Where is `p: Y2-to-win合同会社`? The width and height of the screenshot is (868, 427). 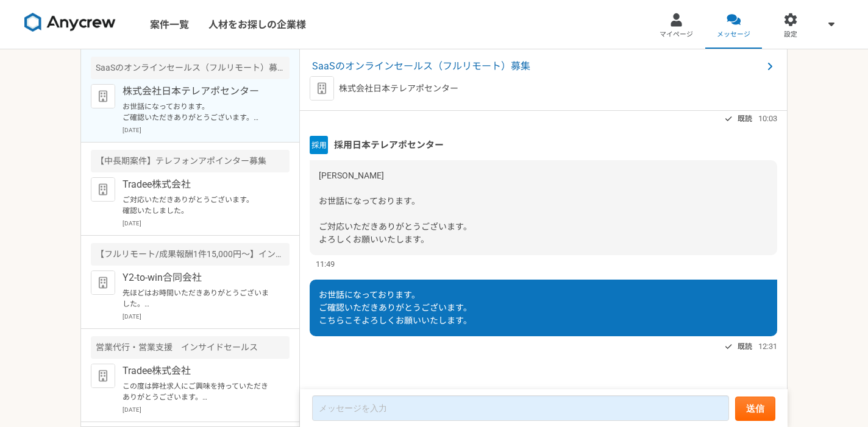 p: Y2-to-win合同会社 is located at coordinates (197, 278).